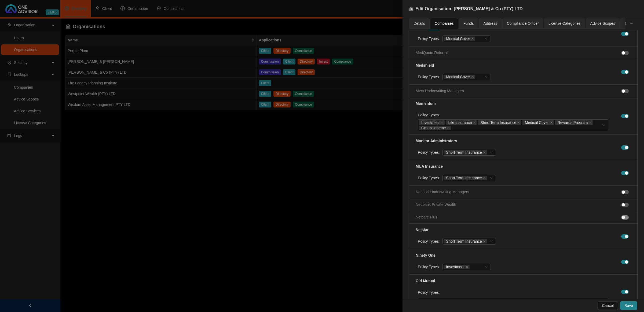 Image resolution: width=644 pixels, height=312 pixels. I want to click on span: ellipsis, so click(631, 23).